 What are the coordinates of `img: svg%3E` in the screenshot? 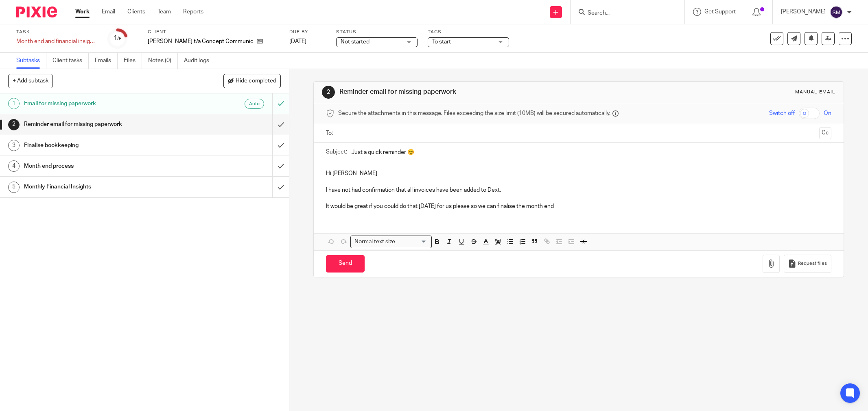 It's located at (836, 12).